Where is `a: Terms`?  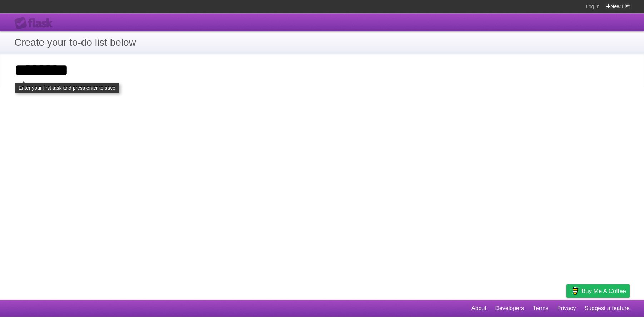
a: Terms is located at coordinates (541, 308).